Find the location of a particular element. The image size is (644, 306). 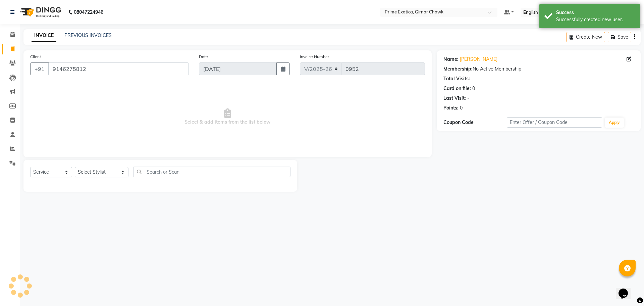

b: 08047224946 is located at coordinates (89, 12).